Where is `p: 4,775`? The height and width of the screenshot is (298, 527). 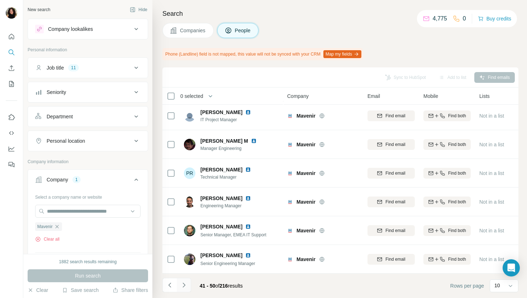
p: 4,775 is located at coordinates (440, 19).